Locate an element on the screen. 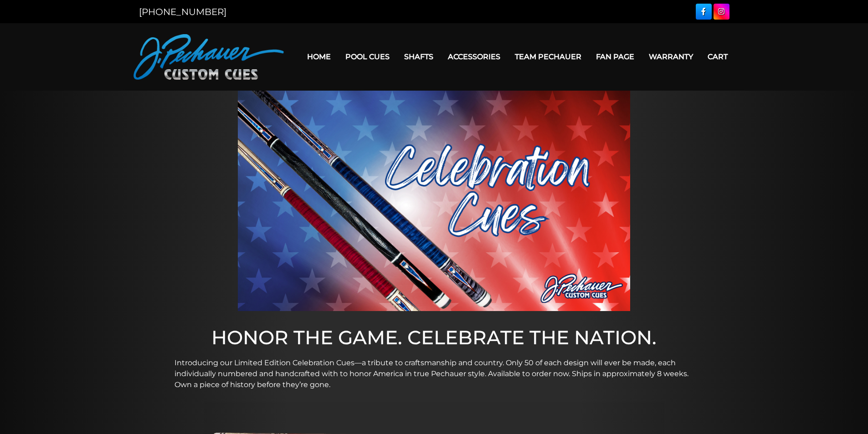 Image resolution: width=868 pixels, height=434 pixels. p: Introducing our Limited Edition Celebration Cues—a tribute to craftsmanship and country. Only 50 ... is located at coordinates (434, 374).